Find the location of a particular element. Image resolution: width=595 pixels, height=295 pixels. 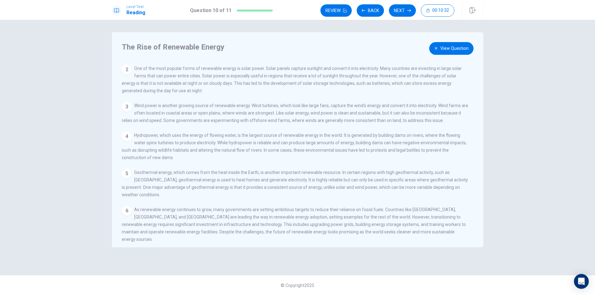

span: Hydropower, which uses the energy of flowing water, is the largest source of renewable energy in ... is located at coordinates (294, 147).